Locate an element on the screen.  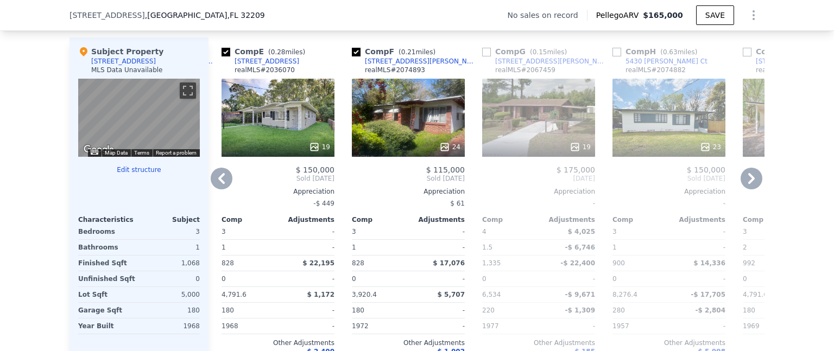
span: 3,920.4 is located at coordinates (364, 295).